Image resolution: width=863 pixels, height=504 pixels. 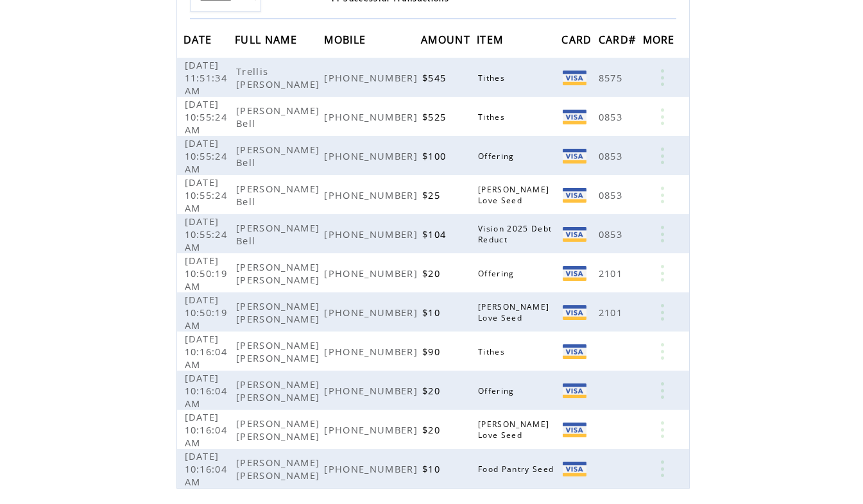 What do you see at coordinates (436, 117) in the screenshot?
I see `span: $525` at bounding box center [436, 117].